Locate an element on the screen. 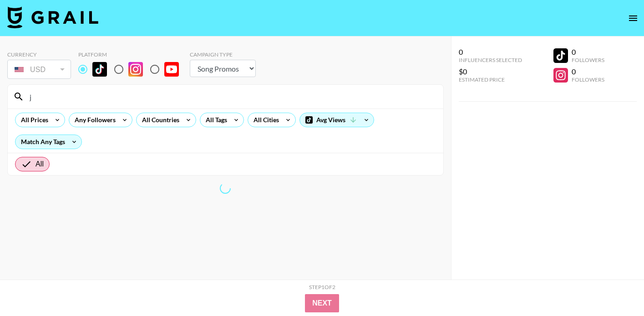 Image resolution: width=644 pixels, height=316 pixels. div: Currency is located at coordinates (39, 54).